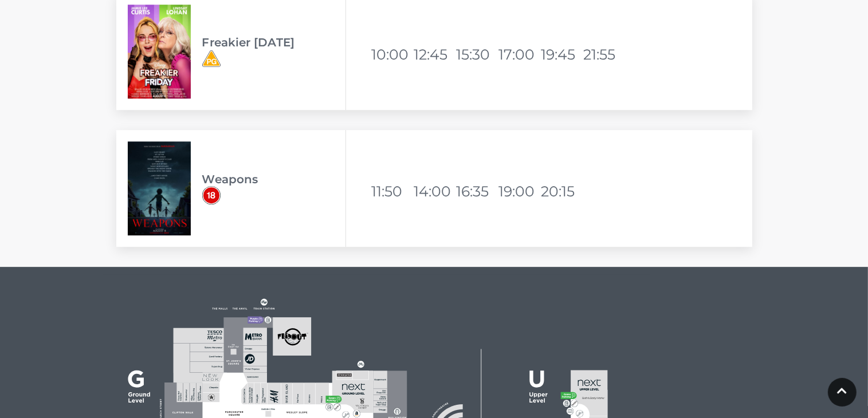  Describe the element at coordinates (519, 54) in the screenshot. I see `li: 17:00` at that location.